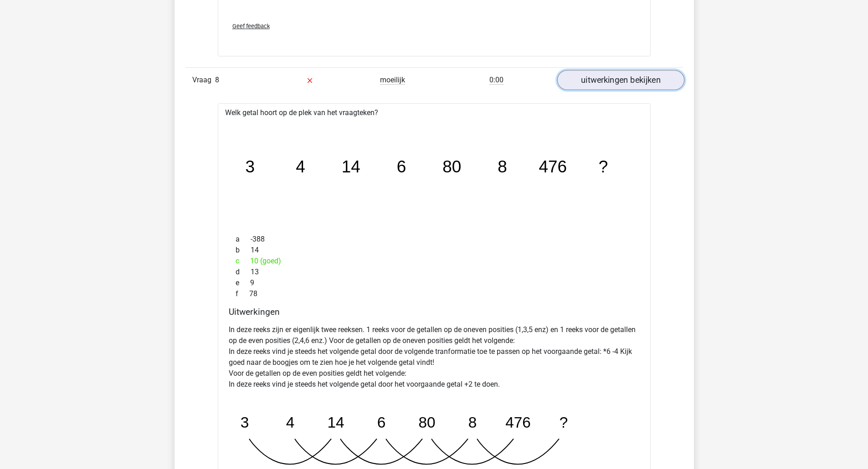  What do you see at coordinates (243, 250) in the screenshot?
I see `span: b` at bounding box center [243, 250].